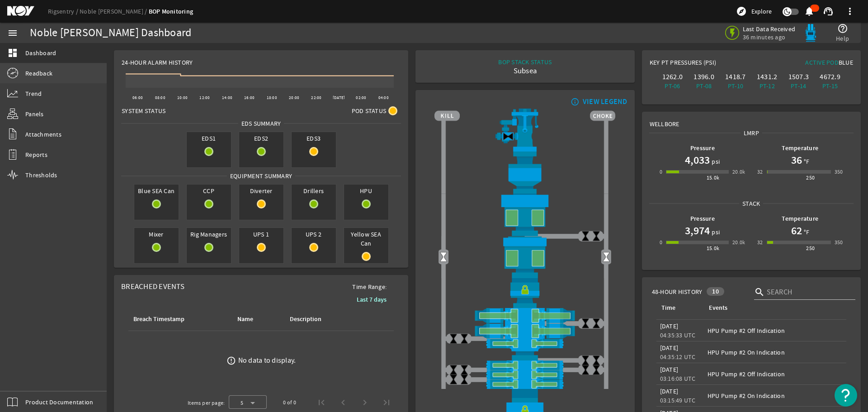 The height and width of the screenshot is (412, 868). Describe the element at coordinates (153, 286) in the screenshot. I see `span: Breached Events` at that location.